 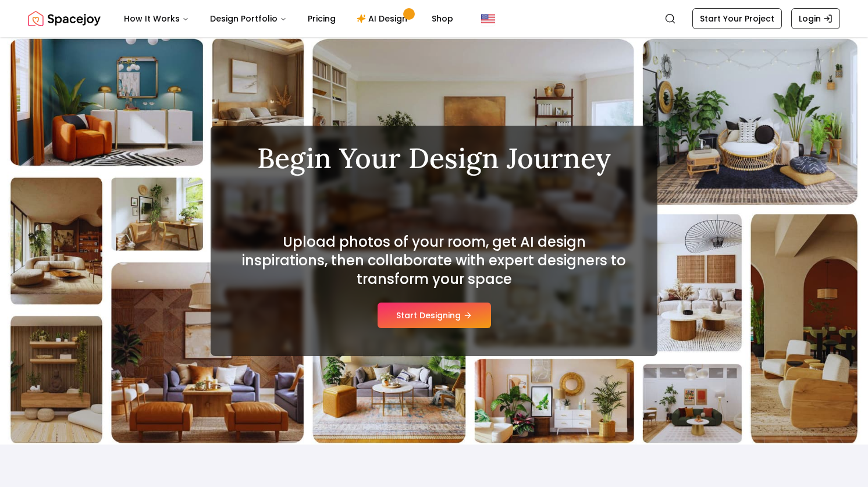 What do you see at coordinates (816, 19) in the screenshot?
I see `a: Login` at bounding box center [816, 19].